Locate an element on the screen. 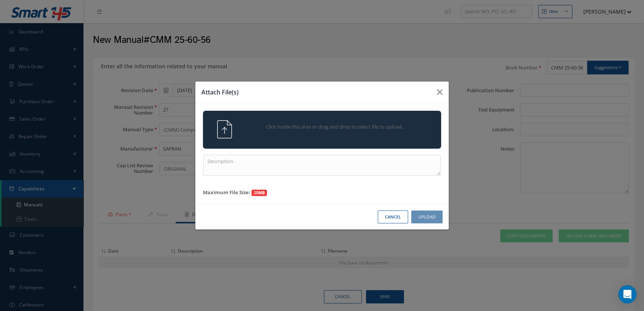  span: Click inside this area or drag and drop to select file to upload. is located at coordinates (335, 127).